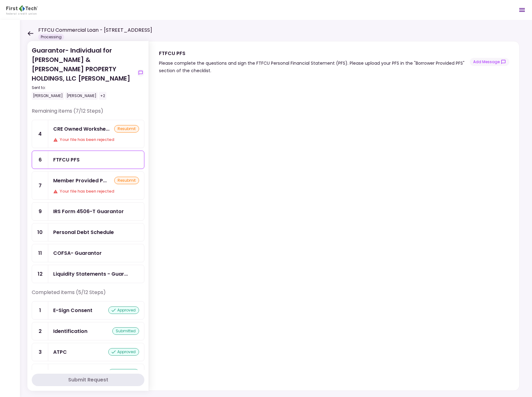  What do you see at coordinates (40, 373) in the screenshot?
I see `div: 5` at bounding box center [40, 373].